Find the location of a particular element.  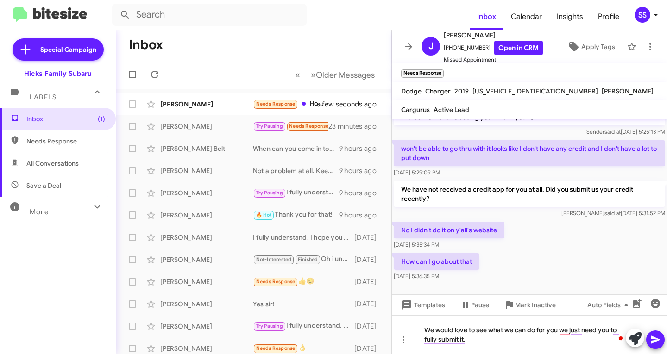

span: Active Lead is located at coordinates (451, 110).